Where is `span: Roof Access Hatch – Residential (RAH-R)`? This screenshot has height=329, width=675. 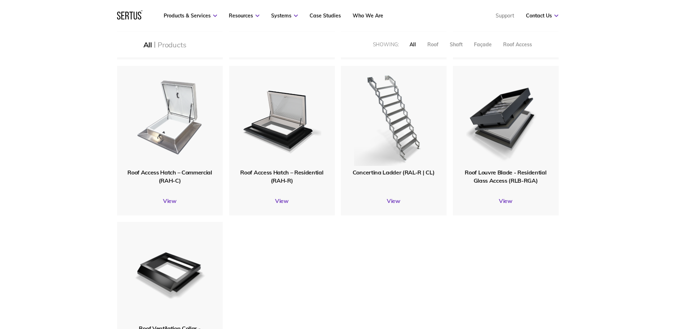
span: Roof Access Hatch – Residential (RAH-R) is located at coordinates (282, 176).